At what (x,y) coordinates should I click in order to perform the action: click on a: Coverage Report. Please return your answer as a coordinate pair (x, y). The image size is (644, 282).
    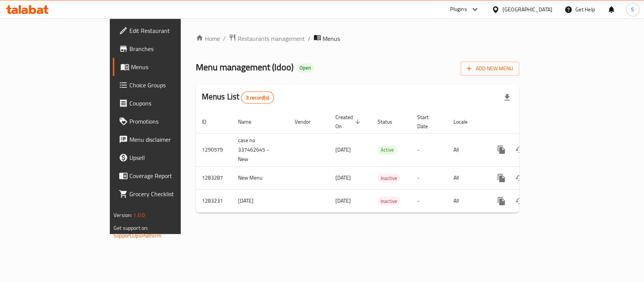
    Looking at the image, I should click on (165, 176).